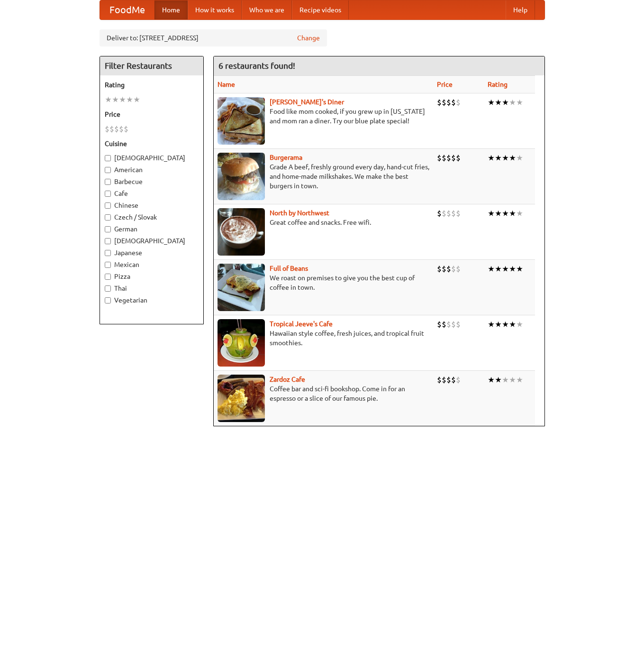 This screenshot has height=671, width=644. What do you see at coordinates (323, 283) in the screenshot?
I see `p: We roast on premises to give you the best cup of coffee in town.` at bounding box center [323, 283].